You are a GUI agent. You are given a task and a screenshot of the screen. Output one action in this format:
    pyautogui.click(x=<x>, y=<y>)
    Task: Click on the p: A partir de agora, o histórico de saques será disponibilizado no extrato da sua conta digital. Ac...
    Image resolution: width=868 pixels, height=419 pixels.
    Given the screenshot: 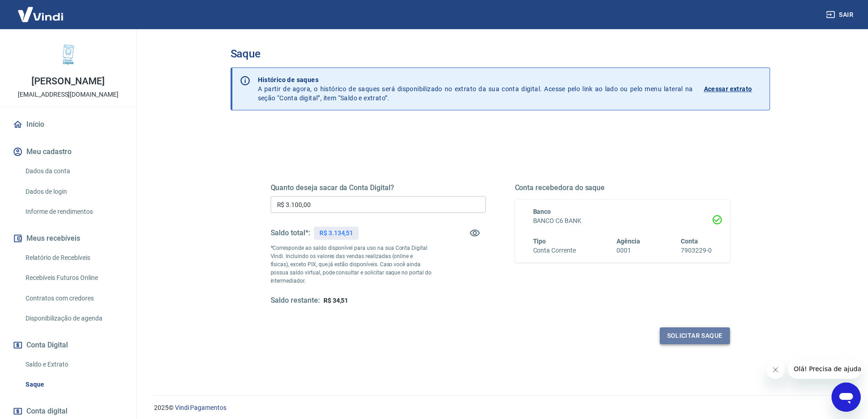 What is the action you would take?
    pyautogui.click(x=475, y=89)
    